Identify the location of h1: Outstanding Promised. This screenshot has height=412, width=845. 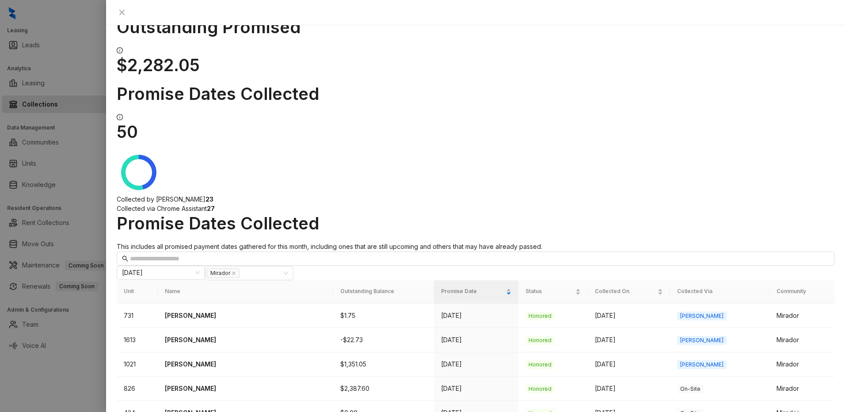
(475, 27).